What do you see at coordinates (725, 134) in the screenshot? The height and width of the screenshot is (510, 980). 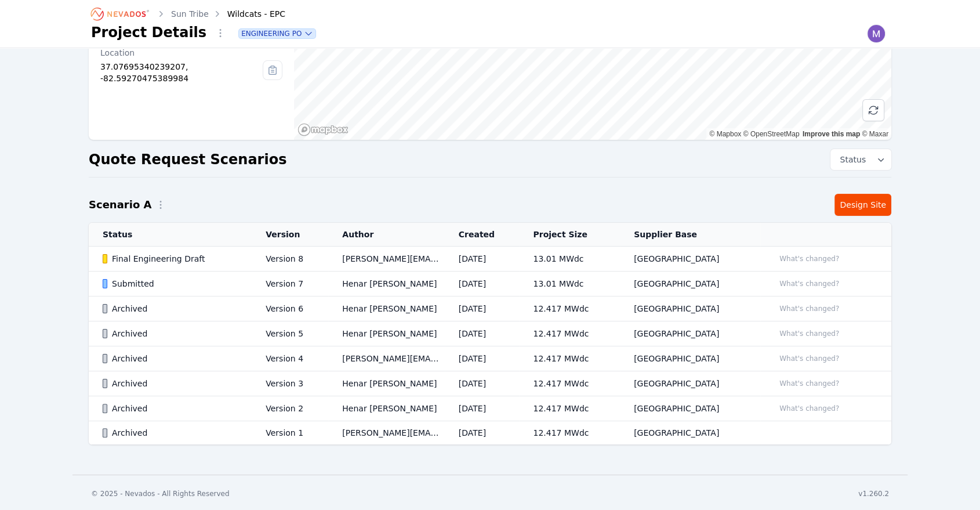 I see `a: Mapbox` at bounding box center [725, 134].